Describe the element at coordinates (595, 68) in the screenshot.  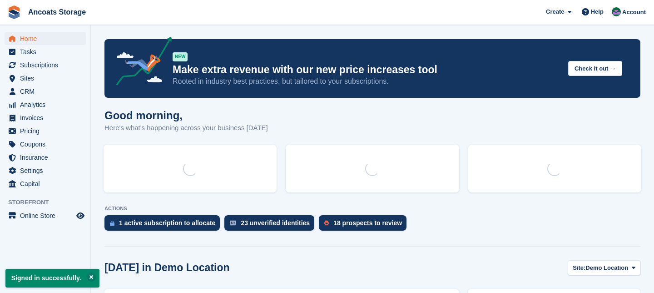
I see `button: Check it out →` at that location.